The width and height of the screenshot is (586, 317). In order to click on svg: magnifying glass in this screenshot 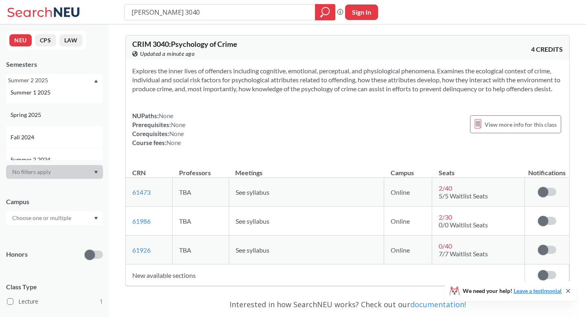, I will do `click(325, 12)`.